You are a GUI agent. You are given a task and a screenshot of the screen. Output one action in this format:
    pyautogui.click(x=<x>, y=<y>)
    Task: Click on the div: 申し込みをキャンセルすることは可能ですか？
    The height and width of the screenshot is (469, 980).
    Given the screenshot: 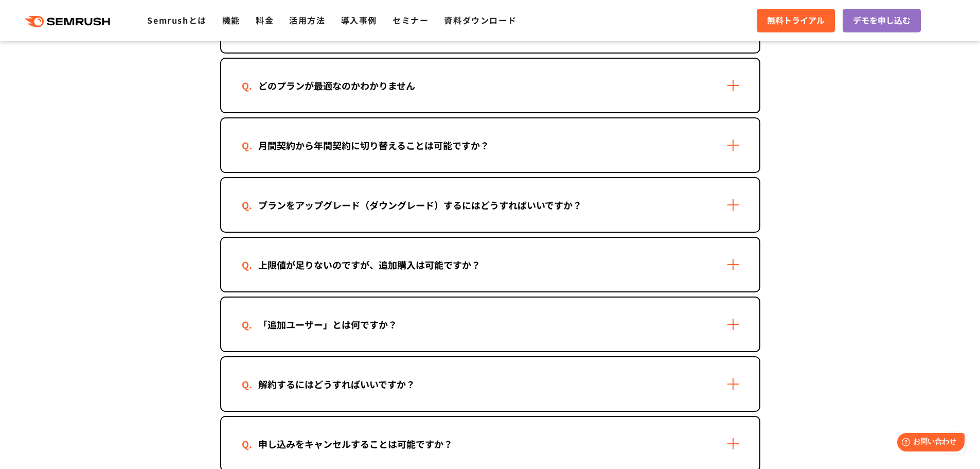 What is the action you would take?
    pyautogui.click(x=356, y=444)
    